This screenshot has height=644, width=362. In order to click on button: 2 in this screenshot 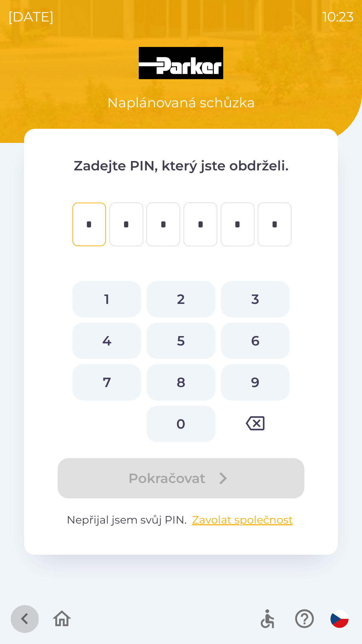, I will do `click(181, 299)`.